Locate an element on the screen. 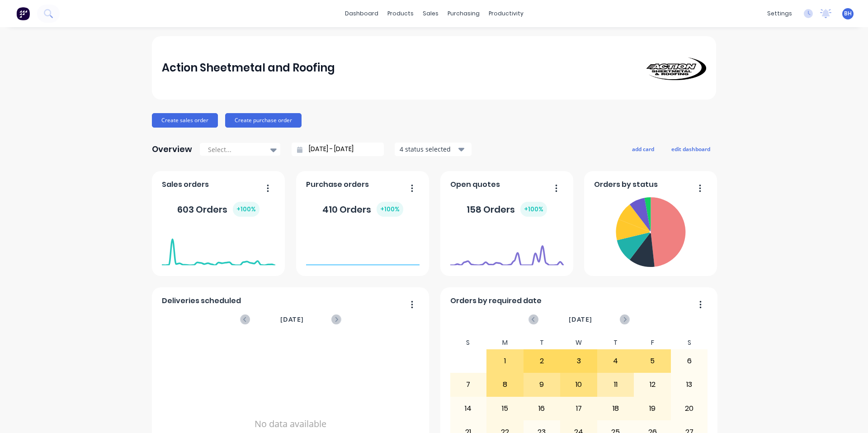  div: productivity is located at coordinates (506, 14).